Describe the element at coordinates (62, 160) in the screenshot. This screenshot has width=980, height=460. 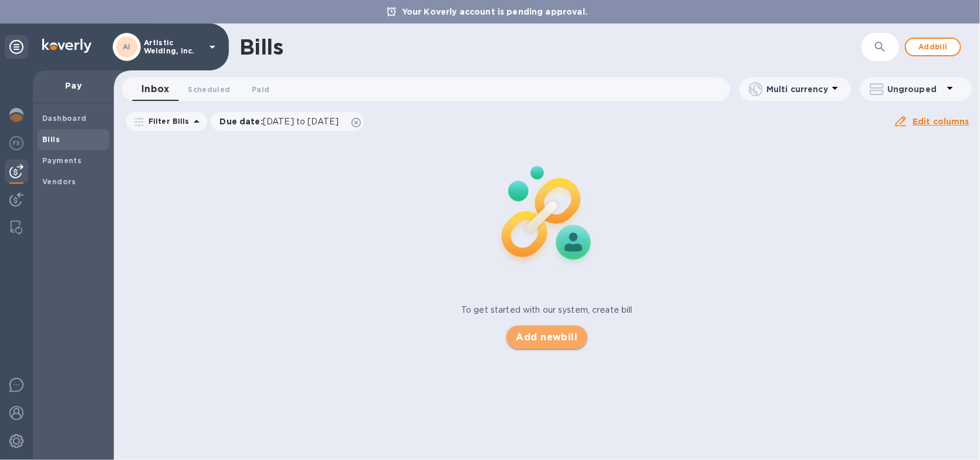
I see `b: Payments` at that location.